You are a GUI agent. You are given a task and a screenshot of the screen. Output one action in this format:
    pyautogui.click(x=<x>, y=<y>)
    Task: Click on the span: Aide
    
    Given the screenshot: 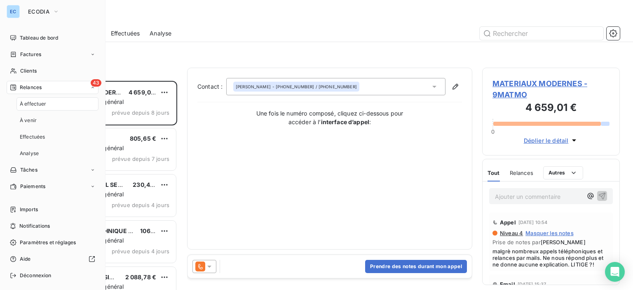 What is the action you would take?
    pyautogui.click(x=25, y=259)
    